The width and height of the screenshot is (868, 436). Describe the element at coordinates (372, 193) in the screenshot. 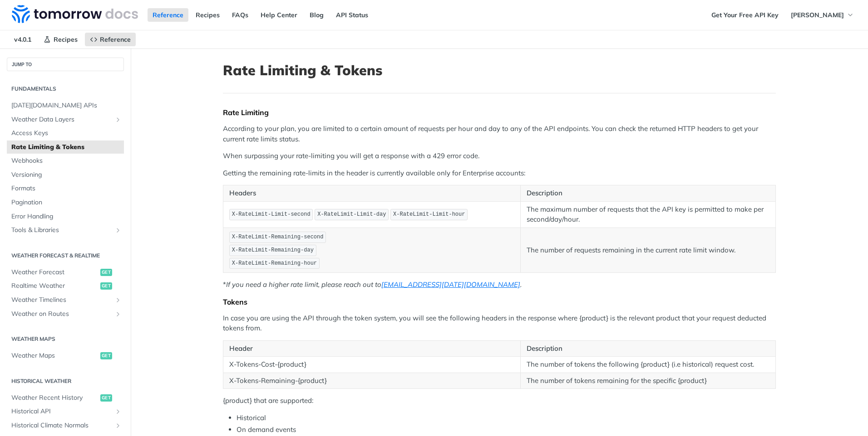

I see `p: Headers` at that location.